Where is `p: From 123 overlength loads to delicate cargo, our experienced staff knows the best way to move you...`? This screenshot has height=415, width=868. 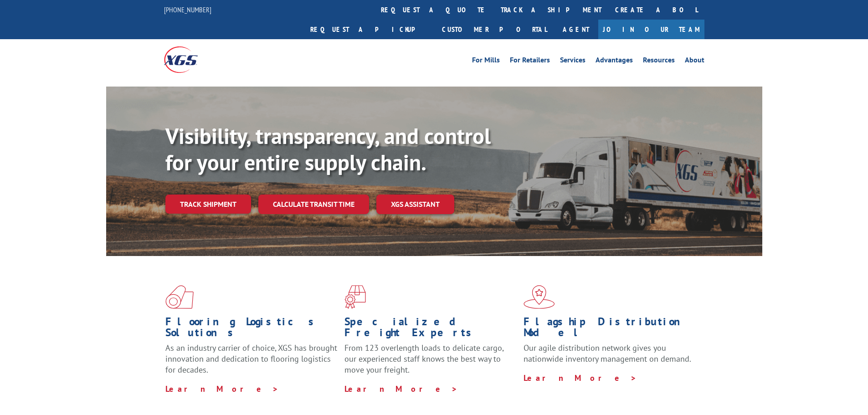 p: From 123 overlength loads to delicate cargo, our experienced staff knows the best way to move you... is located at coordinates (431, 363).